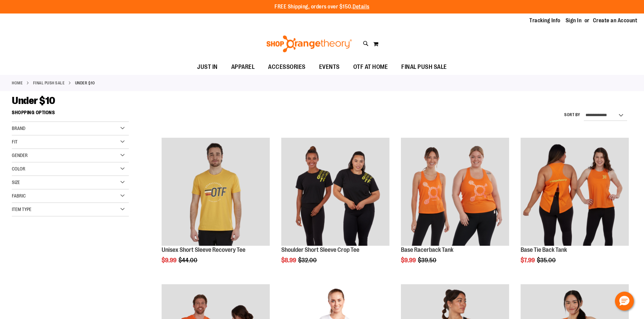  I want to click on a: Home, so click(17, 83).